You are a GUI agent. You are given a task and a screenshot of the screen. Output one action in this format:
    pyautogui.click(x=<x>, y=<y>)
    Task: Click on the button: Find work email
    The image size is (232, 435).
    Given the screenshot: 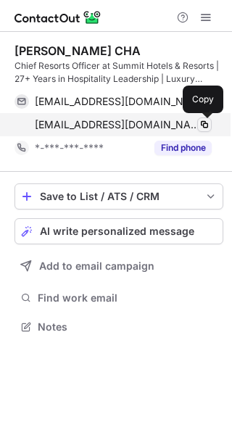 What is the action you would take?
    pyautogui.click(x=119, y=298)
    